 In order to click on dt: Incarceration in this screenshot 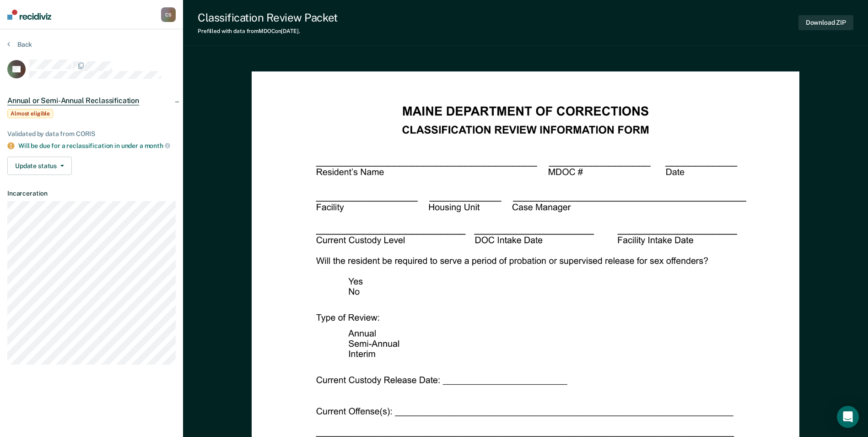, I will do `click(92, 194)`.